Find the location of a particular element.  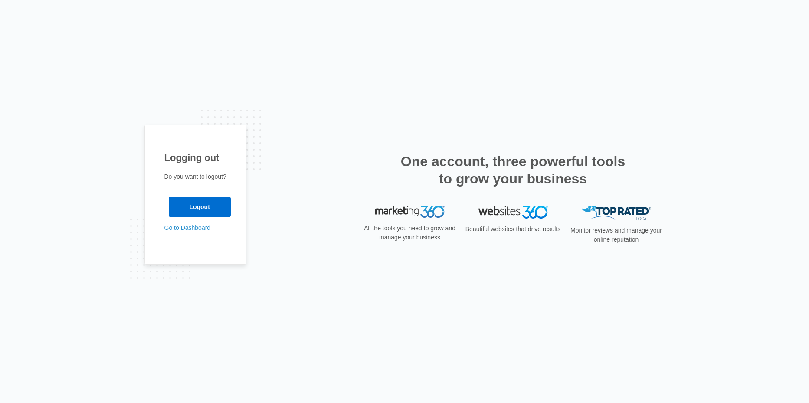

img: Marketing 360 is located at coordinates (410, 212).